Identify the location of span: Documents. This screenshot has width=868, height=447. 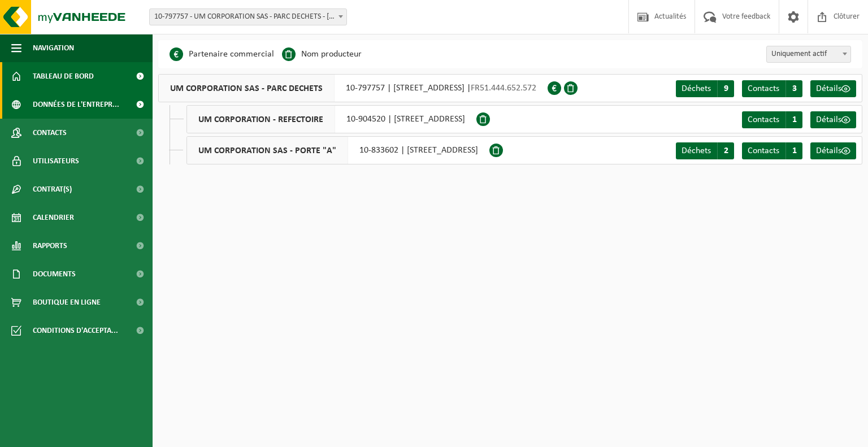
(54, 274).